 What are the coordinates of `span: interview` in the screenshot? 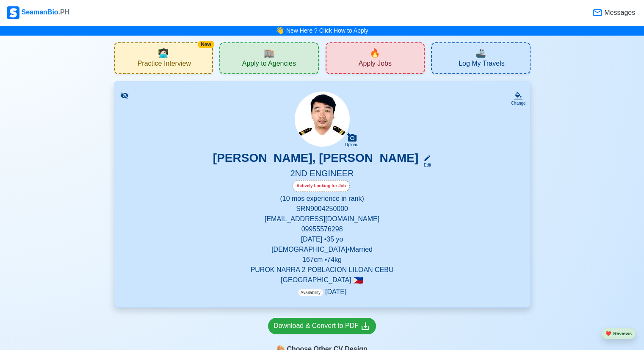 It's located at (163, 53).